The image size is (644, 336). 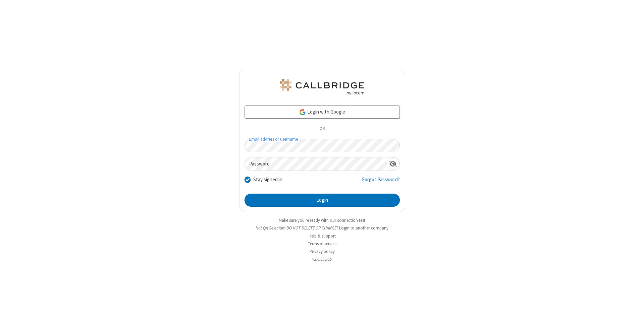 What do you see at coordinates (381, 182) in the screenshot?
I see `a: Forgot Password?` at bounding box center [381, 182].